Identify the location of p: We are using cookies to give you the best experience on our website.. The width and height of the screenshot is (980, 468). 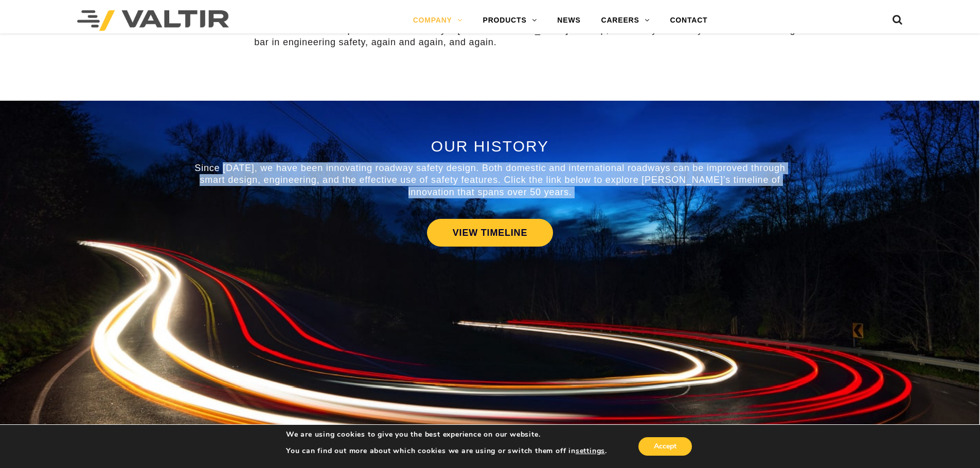
(446, 435).